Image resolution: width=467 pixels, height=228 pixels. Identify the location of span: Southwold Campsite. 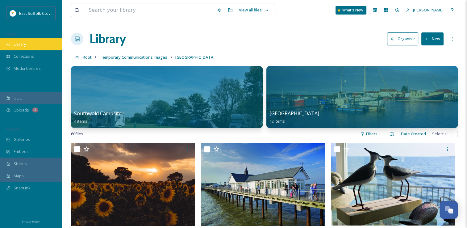
(98, 113).